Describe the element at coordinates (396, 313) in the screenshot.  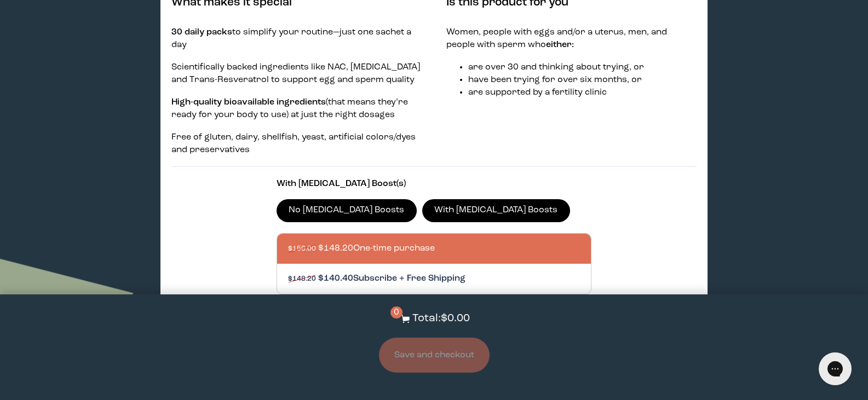
I see `span: 0` at that location.